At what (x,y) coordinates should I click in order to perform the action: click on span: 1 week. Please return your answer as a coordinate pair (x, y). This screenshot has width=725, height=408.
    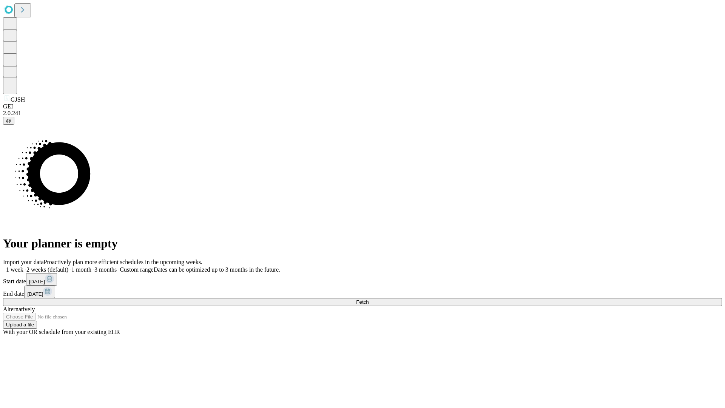
    Looking at the image, I should click on (15, 269).